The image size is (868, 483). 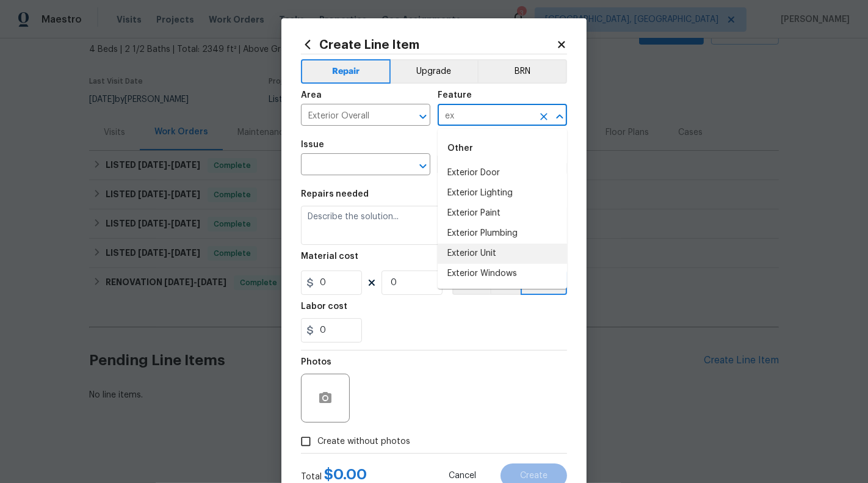 What do you see at coordinates (521, 72) in the screenshot?
I see `button: BRN` at bounding box center [521, 72].